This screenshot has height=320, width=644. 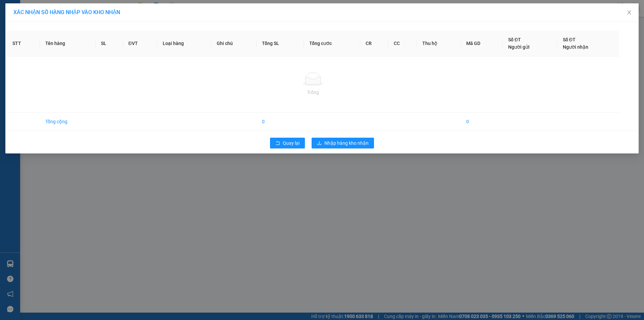 I want to click on button: rollbackQuay lại, so click(x=287, y=143).